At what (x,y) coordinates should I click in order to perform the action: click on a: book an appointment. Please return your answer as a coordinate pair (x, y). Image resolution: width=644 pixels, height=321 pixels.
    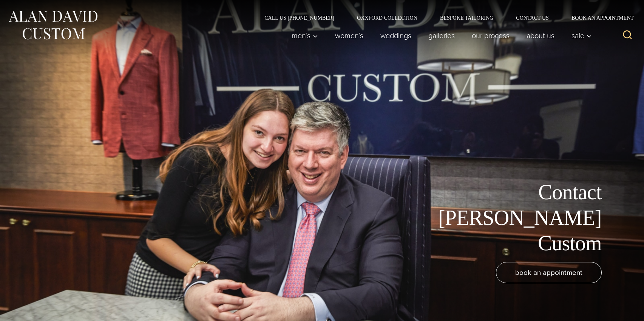
    Looking at the image, I should click on (549, 273).